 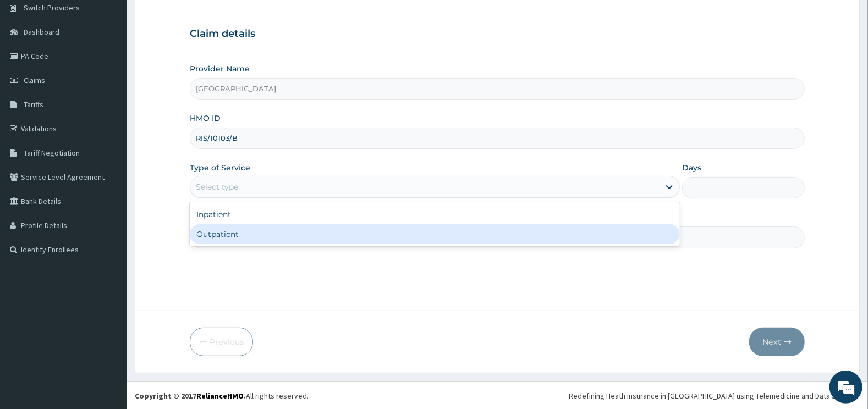 I want to click on div: Select type, so click(x=217, y=187).